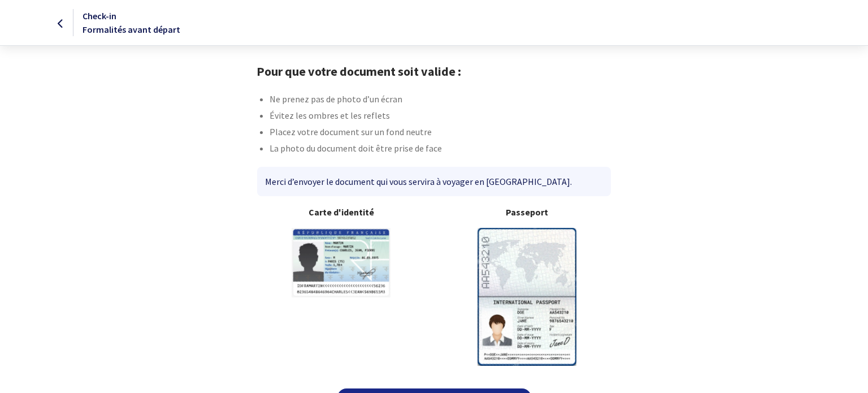  What do you see at coordinates (440, 133) in the screenshot?
I see `li: Placez votre document sur un fond neutre` at bounding box center [440, 133].